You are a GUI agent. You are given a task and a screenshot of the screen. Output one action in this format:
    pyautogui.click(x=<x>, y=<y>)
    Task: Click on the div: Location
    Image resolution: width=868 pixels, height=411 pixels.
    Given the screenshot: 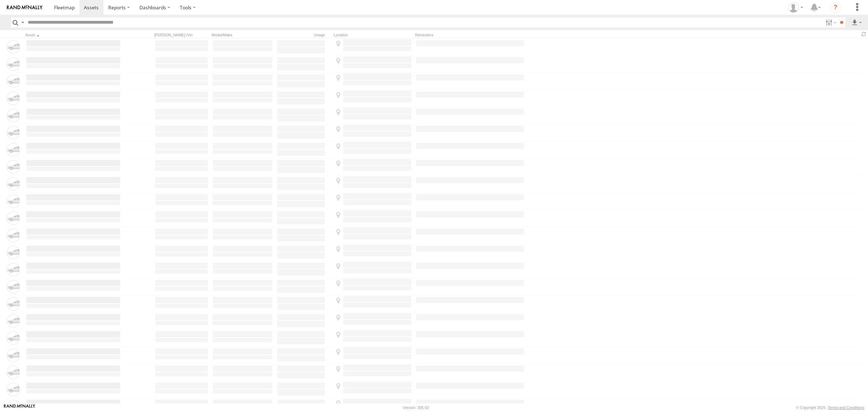 What is the action you would take?
    pyautogui.click(x=373, y=35)
    